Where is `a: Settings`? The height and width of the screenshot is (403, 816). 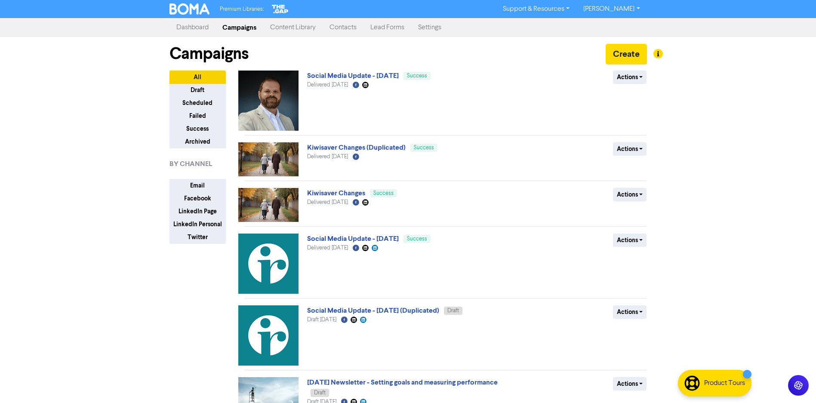 a: Settings is located at coordinates (430, 28).